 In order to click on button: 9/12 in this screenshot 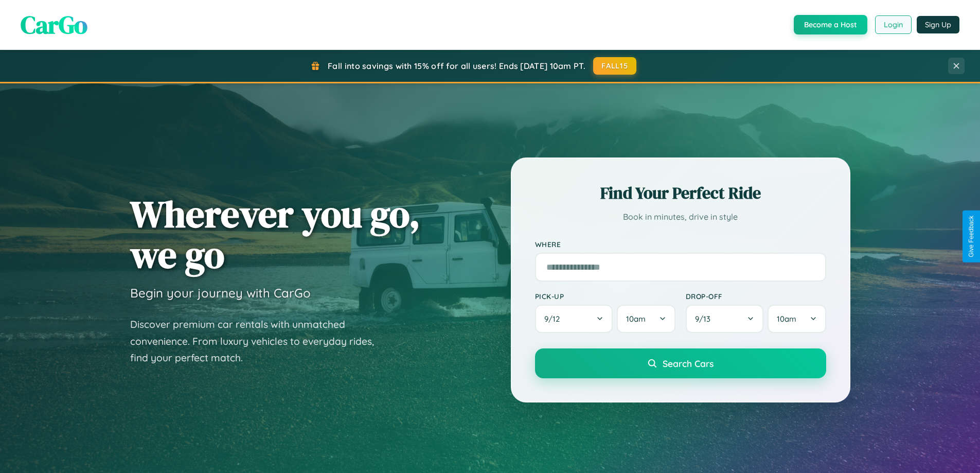, I will do `click(574, 319)`.